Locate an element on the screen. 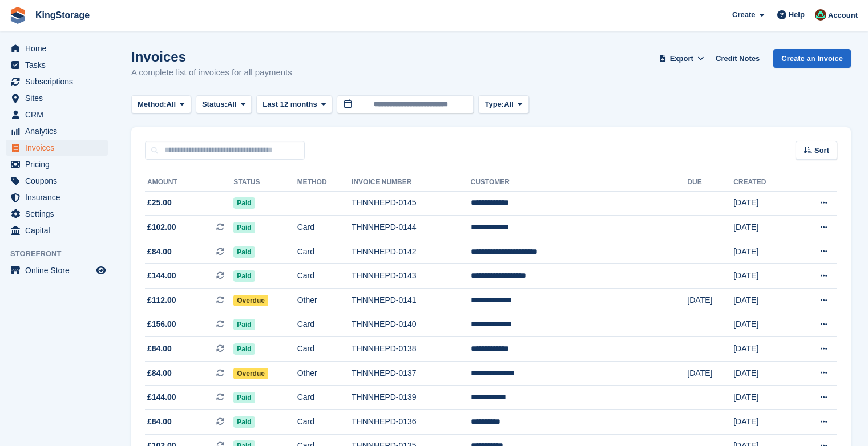 The image size is (868, 446). span: Online Store is located at coordinates (59, 271).